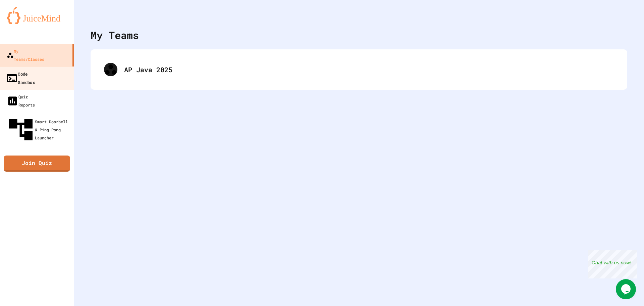 This screenshot has width=644, height=306. Describe the element at coordinates (21, 101) in the screenshot. I see `div: Quiz Reports` at that location.